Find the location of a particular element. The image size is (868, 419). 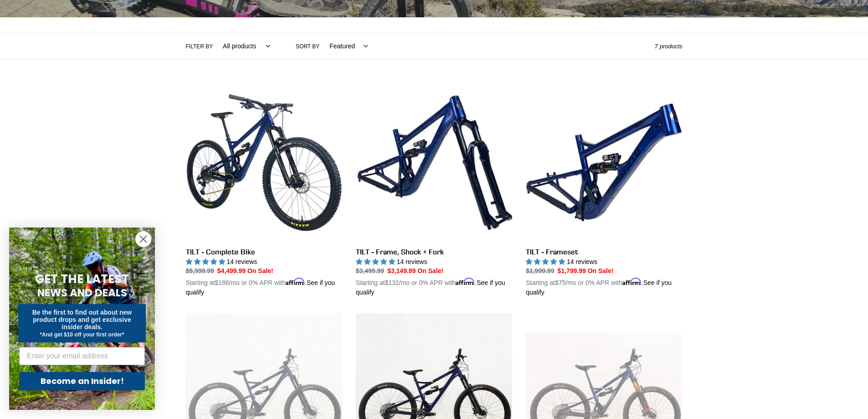

span: 7 products is located at coordinates (668, 46).